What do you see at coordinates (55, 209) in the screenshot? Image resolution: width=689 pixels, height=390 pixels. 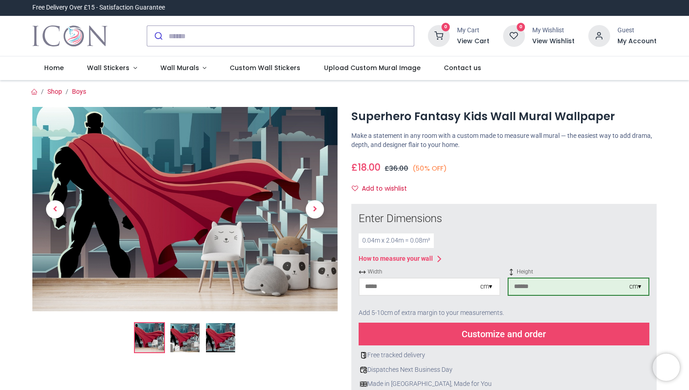 I see `a: Previous` at bounding box center [55, 209].